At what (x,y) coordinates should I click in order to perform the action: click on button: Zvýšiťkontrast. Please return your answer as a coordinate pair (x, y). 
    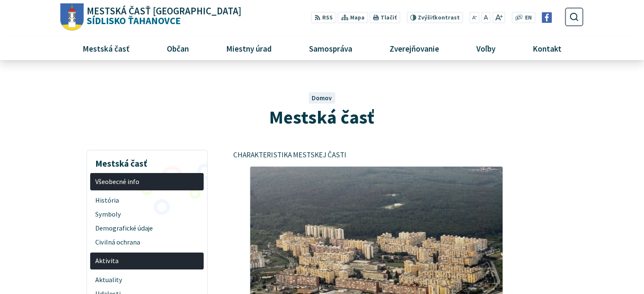
    Looking at the image, I should click on (435, 17).